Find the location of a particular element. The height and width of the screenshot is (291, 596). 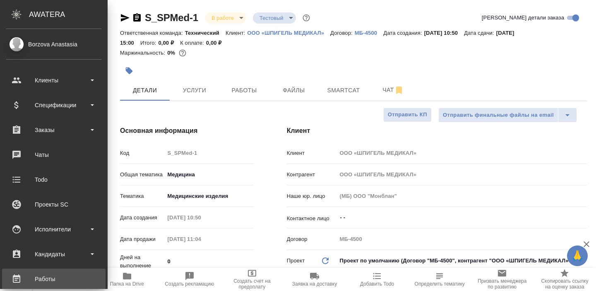

p: Дата сдачи: is located at coordinates (480, 33).